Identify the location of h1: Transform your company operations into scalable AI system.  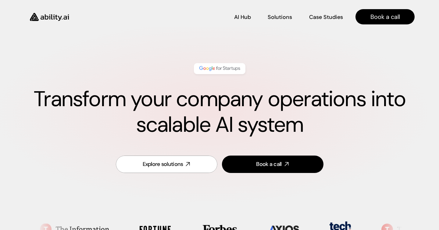
(220, 112).